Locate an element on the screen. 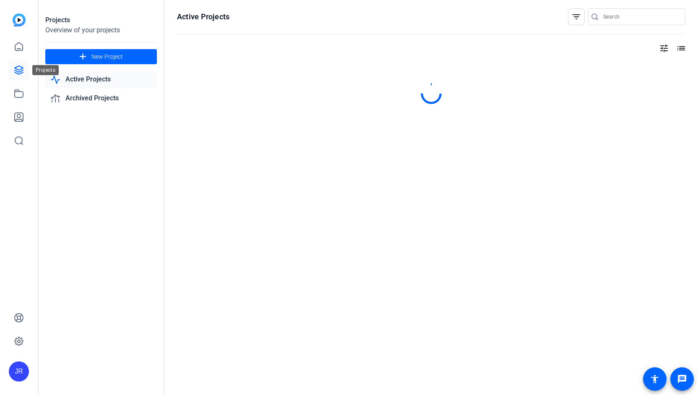 The image size is (698, 395). mat-icon: filter_list is located at coordinates (576, 17).